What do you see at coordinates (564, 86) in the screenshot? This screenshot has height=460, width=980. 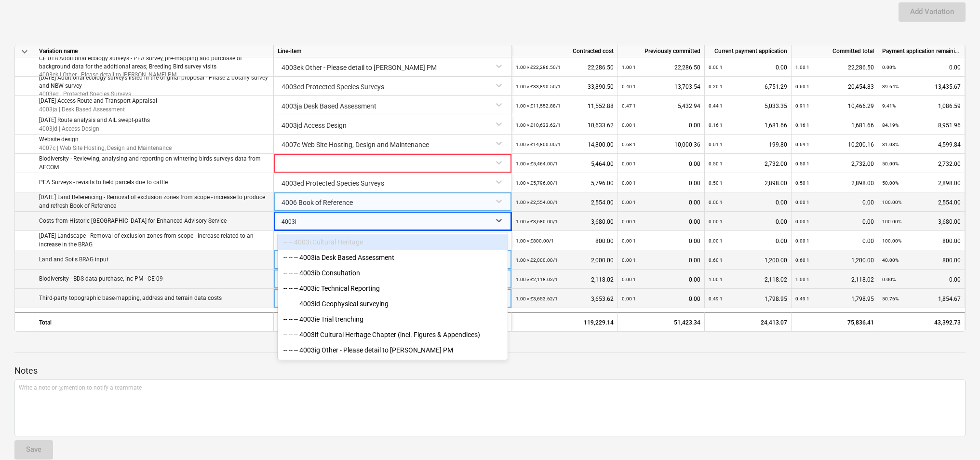 I see `div: 33,890.50` at bounding box center [564, 86].